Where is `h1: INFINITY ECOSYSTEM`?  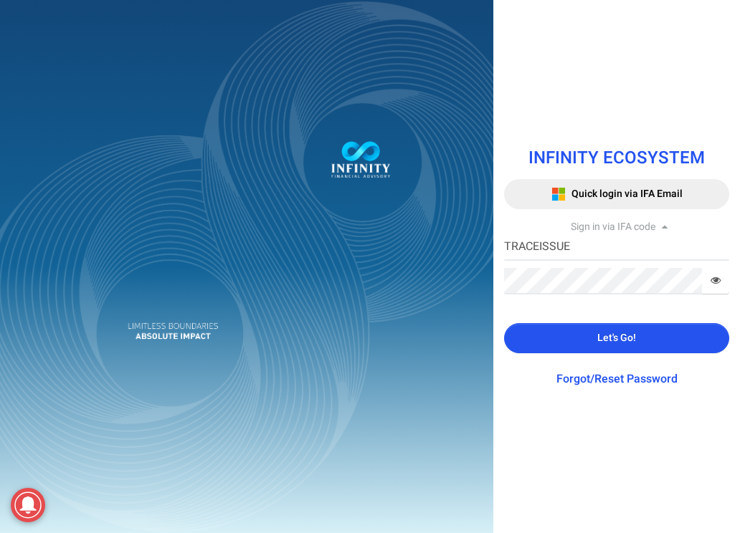 h1: INFINITY ECOSYSTEM is located at coordinates (616, 158).